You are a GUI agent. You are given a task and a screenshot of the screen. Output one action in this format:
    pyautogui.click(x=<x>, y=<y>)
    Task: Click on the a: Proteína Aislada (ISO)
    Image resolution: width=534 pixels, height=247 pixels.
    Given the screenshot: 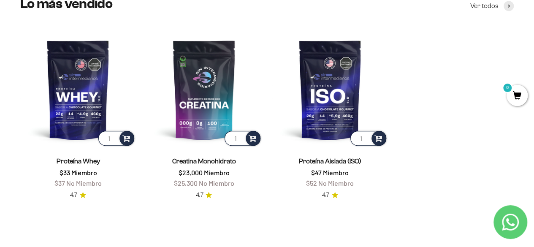 What is the action you would take?
    pyautogui.click(x=330, y=161)
    